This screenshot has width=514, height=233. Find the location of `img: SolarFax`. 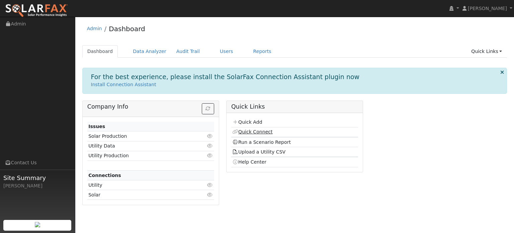

img: SolarFax is located at coordinates (36, 11).